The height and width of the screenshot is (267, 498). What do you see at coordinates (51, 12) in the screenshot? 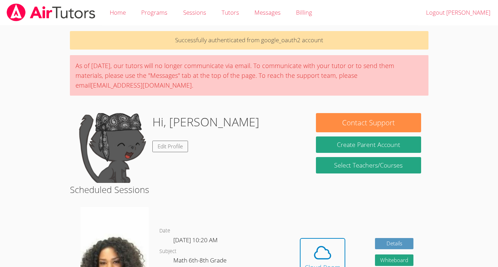
I see `img: airtutors_banner-c4298cdbf04f3fff15de1276eac7730deb9818008684d7c2e4769d2f7ddbe033.png` at bounding box center [51, 12].